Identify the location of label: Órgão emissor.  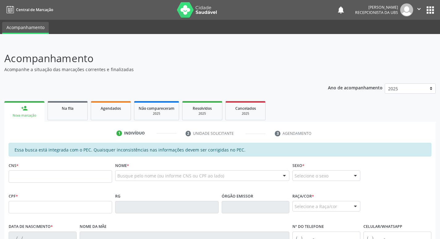
(237, 196).